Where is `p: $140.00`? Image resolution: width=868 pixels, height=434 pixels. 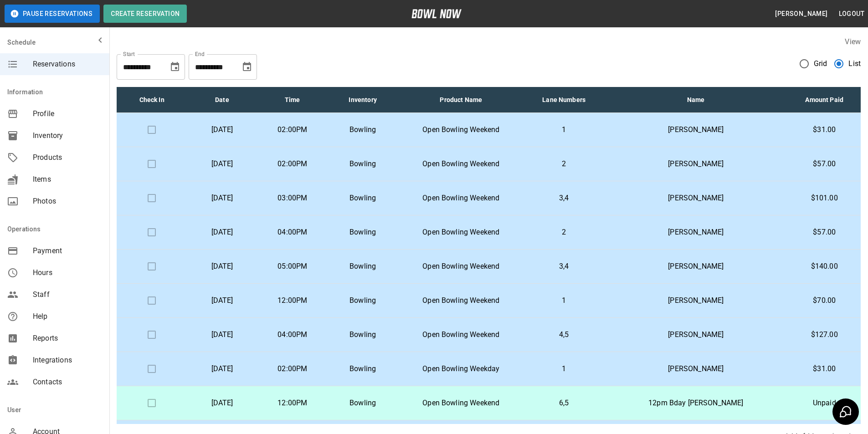
p: $140.00 is located at coordinates (824, 266).